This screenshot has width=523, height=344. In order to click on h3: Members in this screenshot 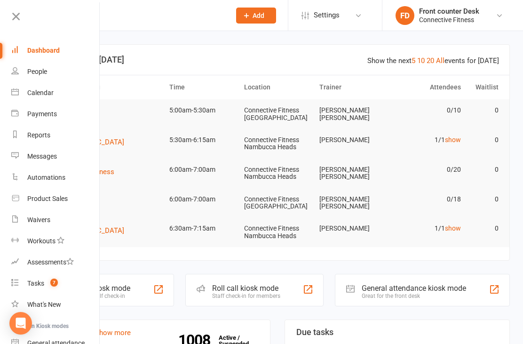, I will do `click(157, 332)`.